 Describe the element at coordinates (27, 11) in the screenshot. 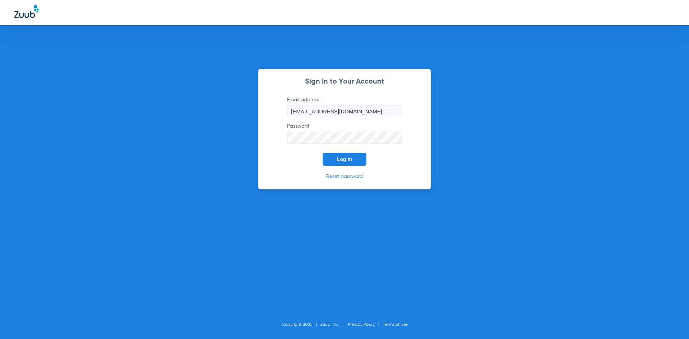

I see `img: Zuub Logo` at that location.